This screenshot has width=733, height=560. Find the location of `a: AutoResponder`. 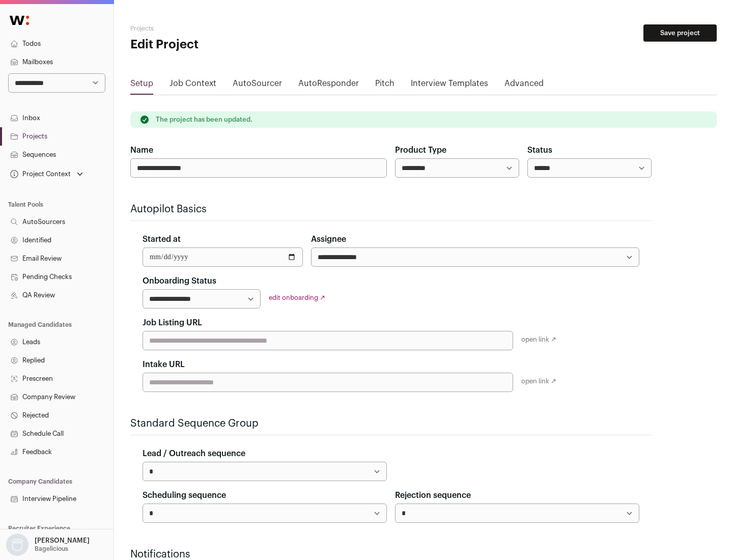

a: AutoResponder is located at coordinates (328, 85).